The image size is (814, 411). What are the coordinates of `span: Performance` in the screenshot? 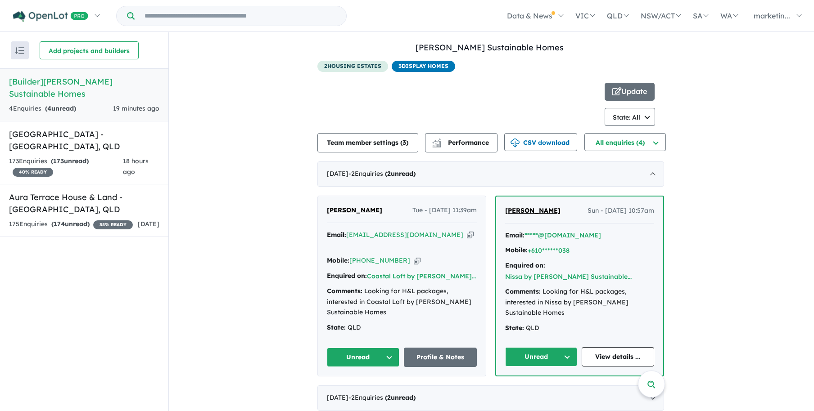 It's located at (461, 143).